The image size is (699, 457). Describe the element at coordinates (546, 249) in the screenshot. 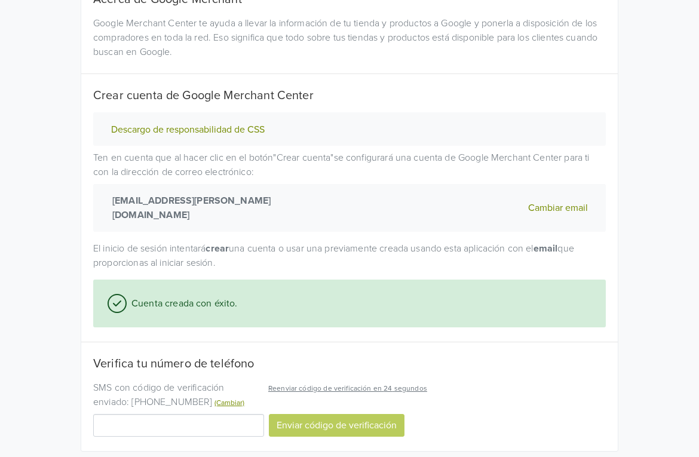

I see `strong: email` at that location.